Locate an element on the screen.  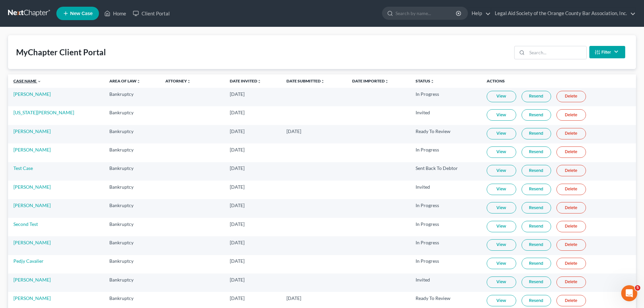
a: Test Case is located at coordinates (23, 168).